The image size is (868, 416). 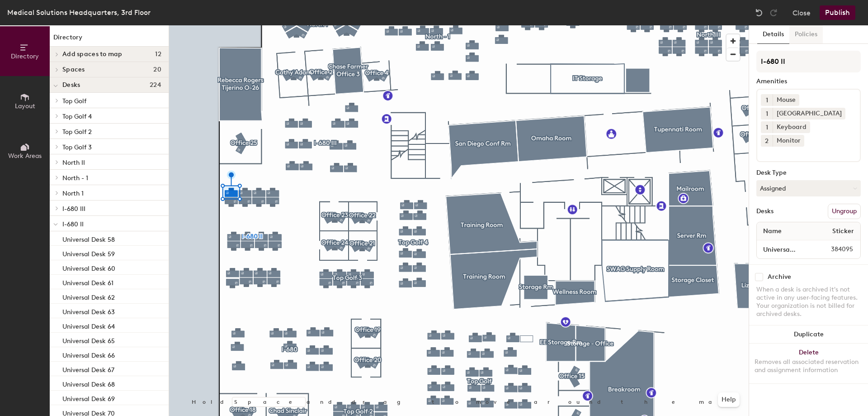 I want to click on p: Universal Desk 62, so click(x=89, y=296).